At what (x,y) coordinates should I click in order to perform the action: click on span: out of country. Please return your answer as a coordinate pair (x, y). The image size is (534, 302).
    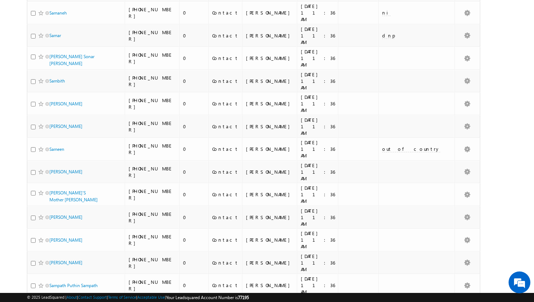
    Looking at the image, I should click on (411, 149).